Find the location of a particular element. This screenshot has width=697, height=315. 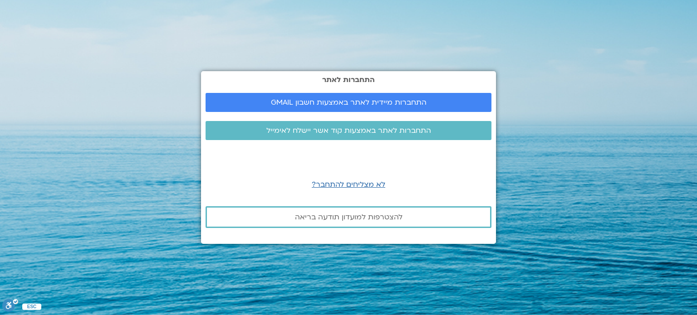

a: להצטרפות למועדון תודעה בריאה is located at coordinates (348, 217).